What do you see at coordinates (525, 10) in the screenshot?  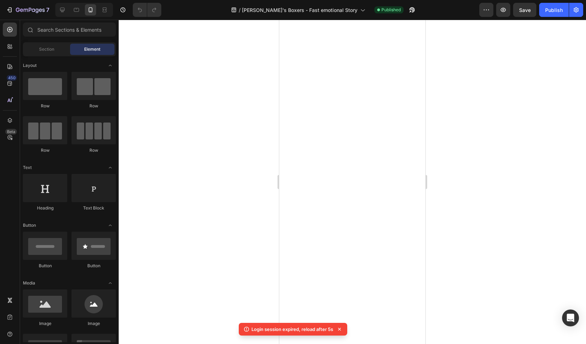 I see `span: Save` at bounding box center [525, 10].